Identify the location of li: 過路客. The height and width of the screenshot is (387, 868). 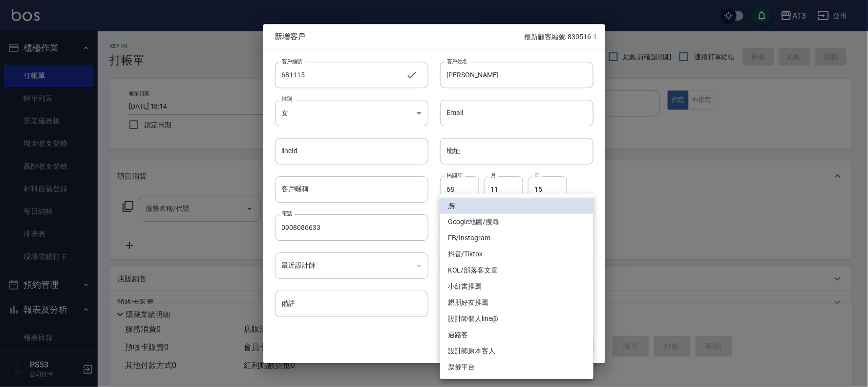
(517, 335).